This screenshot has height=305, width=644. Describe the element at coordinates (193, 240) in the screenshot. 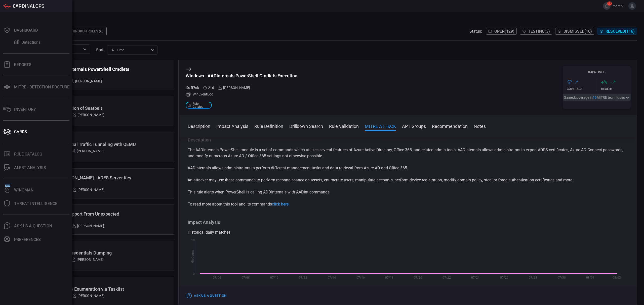

I see `text: 10` at that location.